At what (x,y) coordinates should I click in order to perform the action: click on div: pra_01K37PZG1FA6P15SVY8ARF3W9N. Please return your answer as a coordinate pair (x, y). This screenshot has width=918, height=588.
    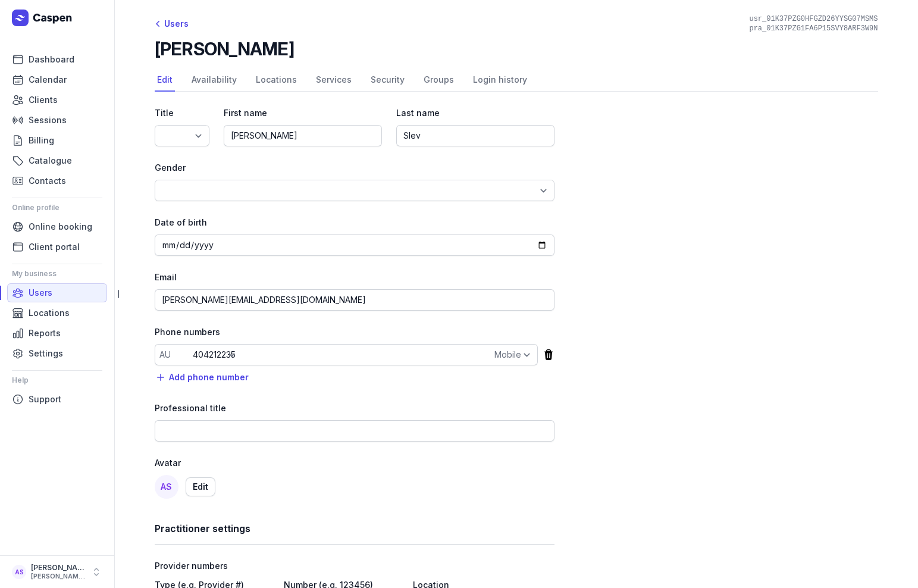
    Looking at the image, I should click on (813, 29).